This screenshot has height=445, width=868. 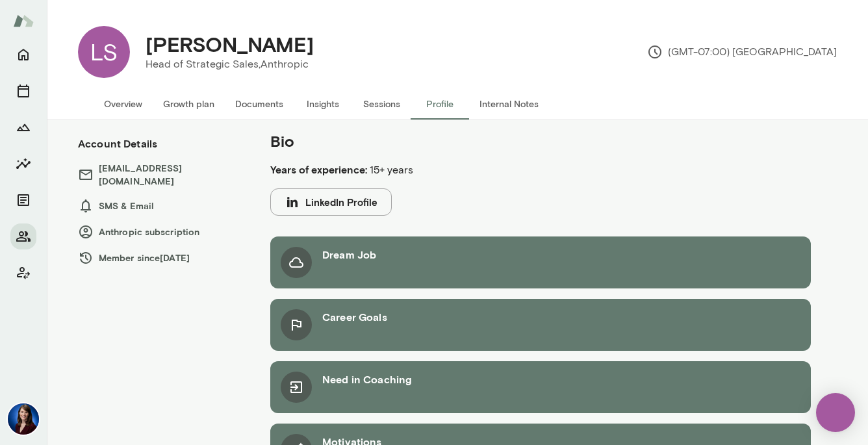 I want to click on p: 15+ years, so click(x=489, y=169).